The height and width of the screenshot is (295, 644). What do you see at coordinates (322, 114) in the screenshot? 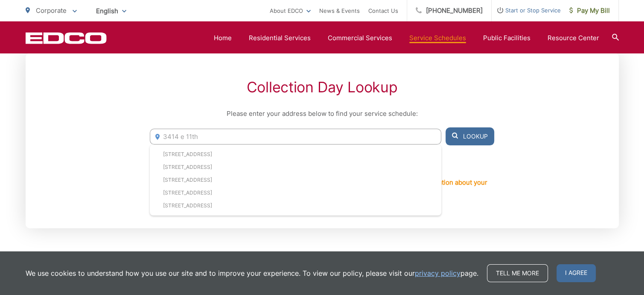
I see `p: Please enter your address below to find your service schedule:` at bounding box center [322, 114].